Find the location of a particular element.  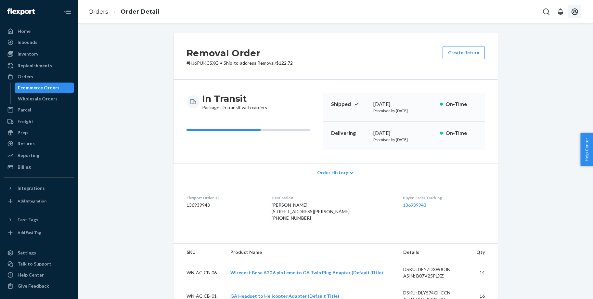

a: Returns is located at coordinates (39, 144).